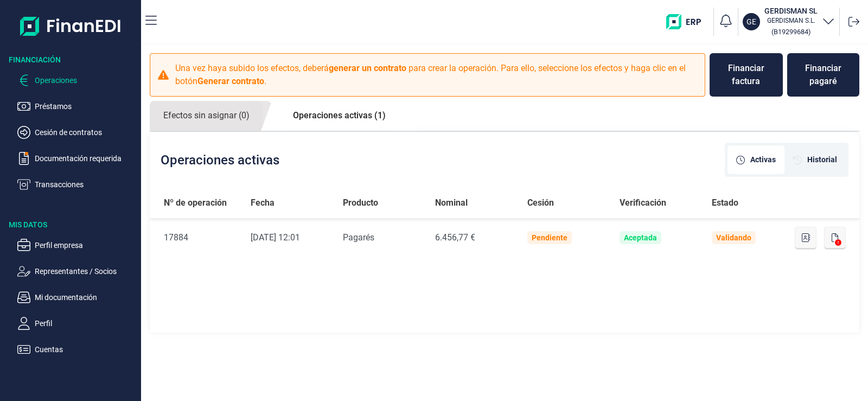 The height and width of the screenshot is (401, 868). I want to click on button: GEGERDISMAN SLGERDISMAN S.L.(B19299684), so click(789, 22).